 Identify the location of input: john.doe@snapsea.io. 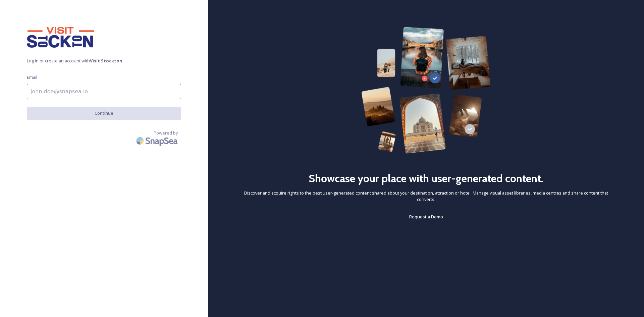
(104, 91).